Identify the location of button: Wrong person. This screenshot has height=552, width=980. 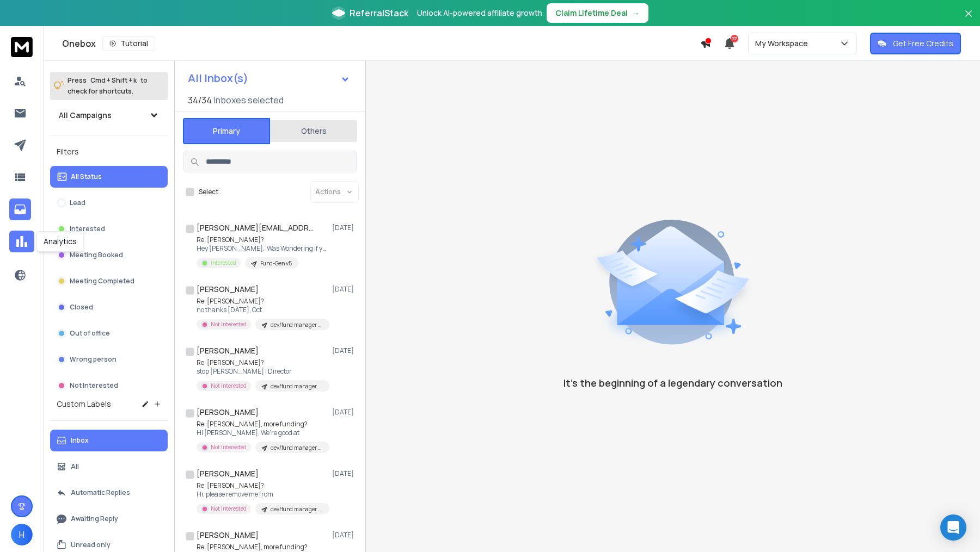
(109, 360).